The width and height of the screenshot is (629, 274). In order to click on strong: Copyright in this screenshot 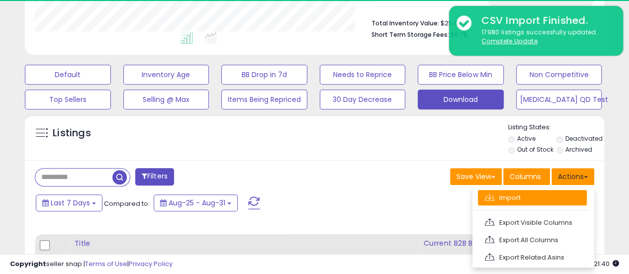, I will do `click(28, 264)`.